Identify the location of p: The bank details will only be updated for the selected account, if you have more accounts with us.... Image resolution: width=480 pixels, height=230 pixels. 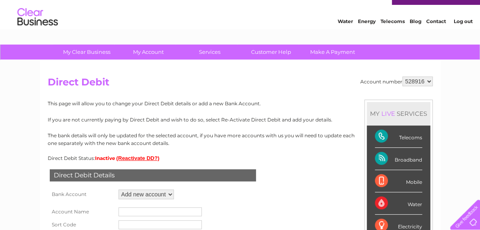
(240, 139).